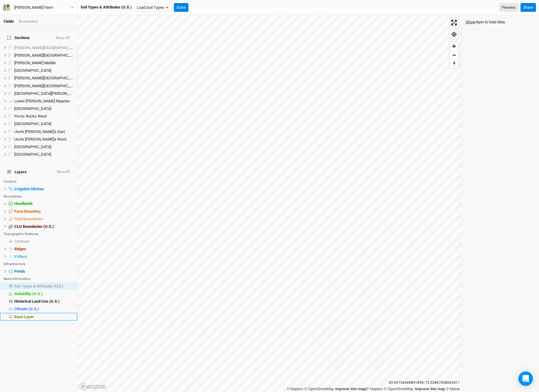  Describe the element at coordinates (454, 22) in the screenshot. I see `span: Enter fullscreen` at that location.